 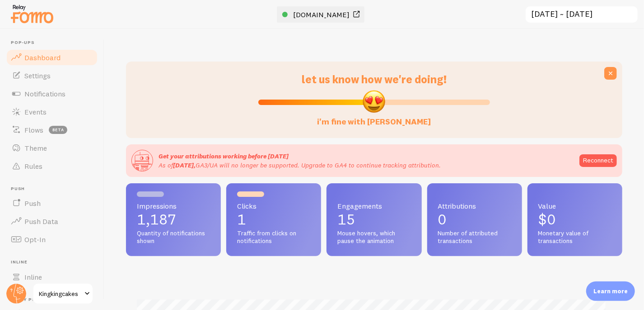 I want to click on span: Quantity of notifications shown, so click(x=173, y=237).